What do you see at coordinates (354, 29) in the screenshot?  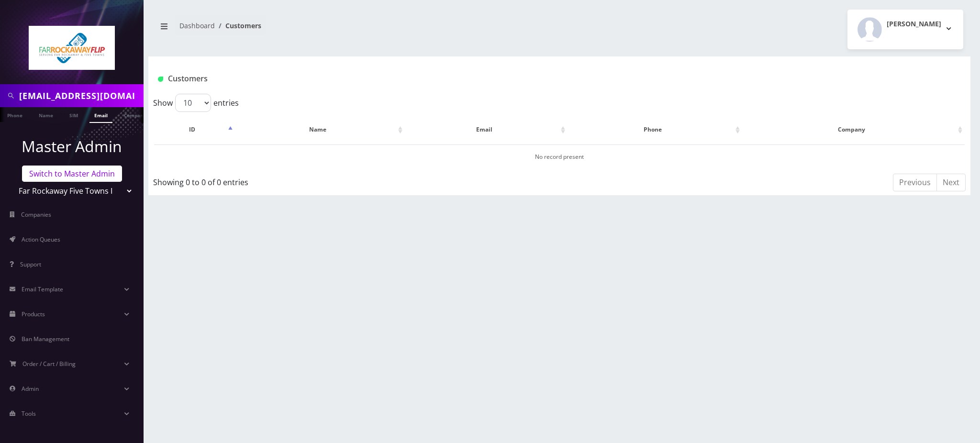 I see `nav: breadcrumb` at bounding box center [354, 29].